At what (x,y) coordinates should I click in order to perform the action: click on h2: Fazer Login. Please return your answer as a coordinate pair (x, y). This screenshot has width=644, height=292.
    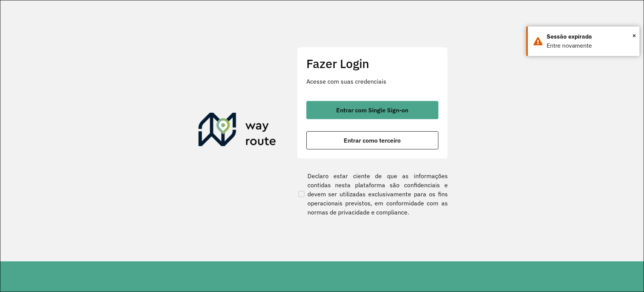
    Looking at the image, I should click on (372, 64).